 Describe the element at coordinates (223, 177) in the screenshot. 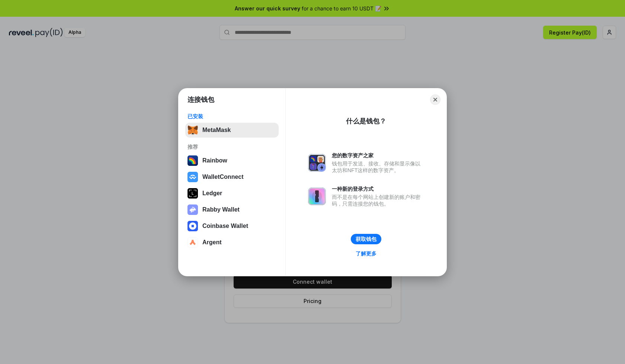

I see `div: WalletConnect` at that location.